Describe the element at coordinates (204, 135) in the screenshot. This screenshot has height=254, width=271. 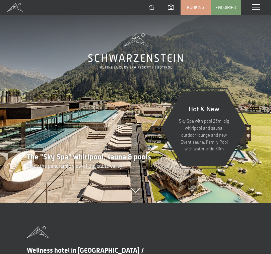
I see `p: Sky Spa with pool 23m, big whirlpool and sauna, outdoor lounge and new Event sauna, Family Pool w...` at that location.